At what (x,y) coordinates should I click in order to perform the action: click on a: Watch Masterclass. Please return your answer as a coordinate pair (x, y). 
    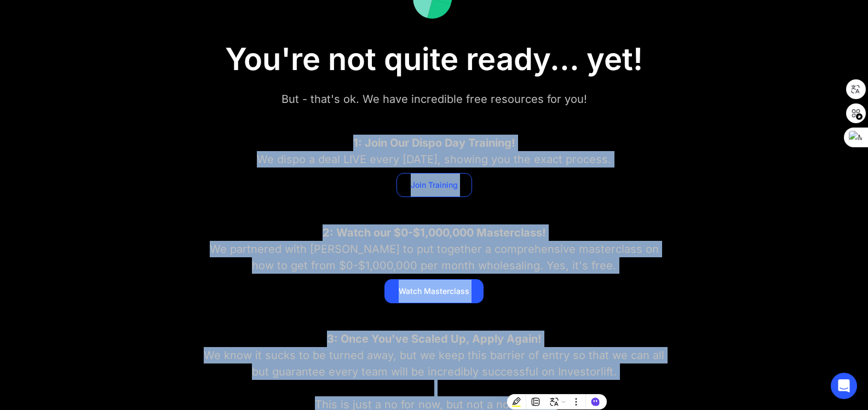
    Looking at the image, I should click on (434, 291).